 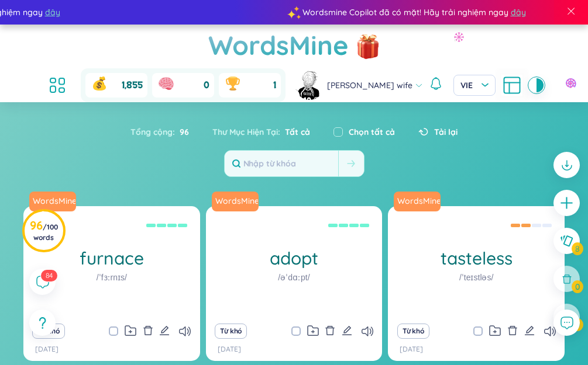 I want to click on span: đây, so click(x=430, y=12).